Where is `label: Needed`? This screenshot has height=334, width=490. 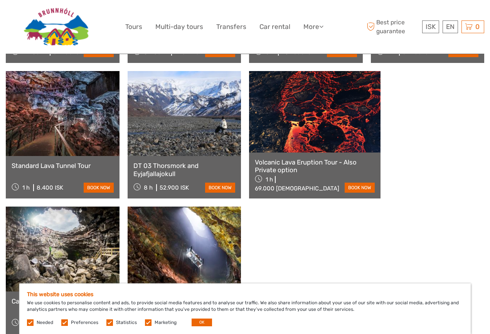
label: Needed is located at coordinates (45, 322).